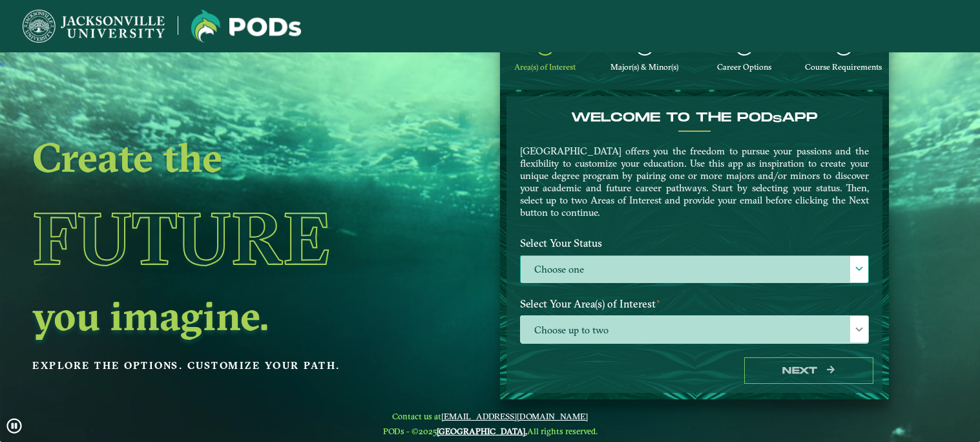 The width and height of the screenshot is (980, 442). I want to click on span: Choose up to two, so click(694, 329).